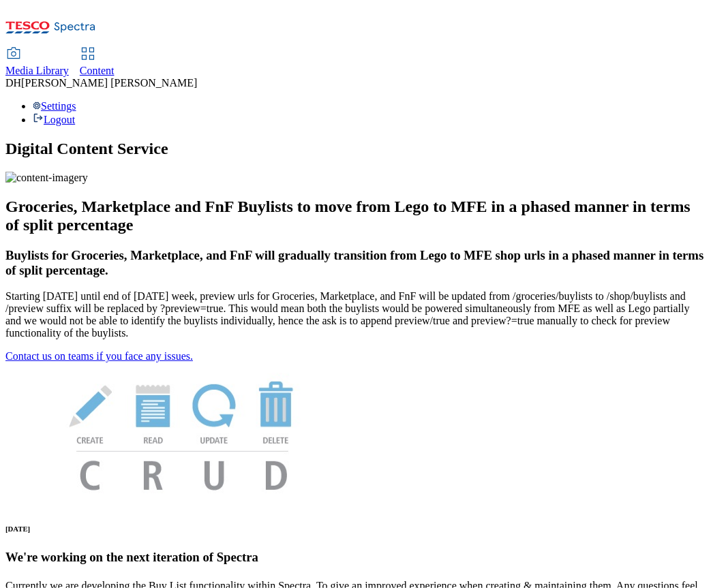 Image resolution: width=711 pixels, height=588 pixels. I want to click on a: Contact us on teams if you face any issues., so click(99, 355).